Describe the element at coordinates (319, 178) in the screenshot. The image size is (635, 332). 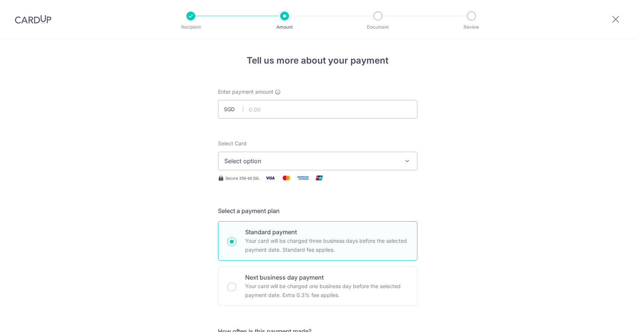
I see `img: Union Pay` at that location.